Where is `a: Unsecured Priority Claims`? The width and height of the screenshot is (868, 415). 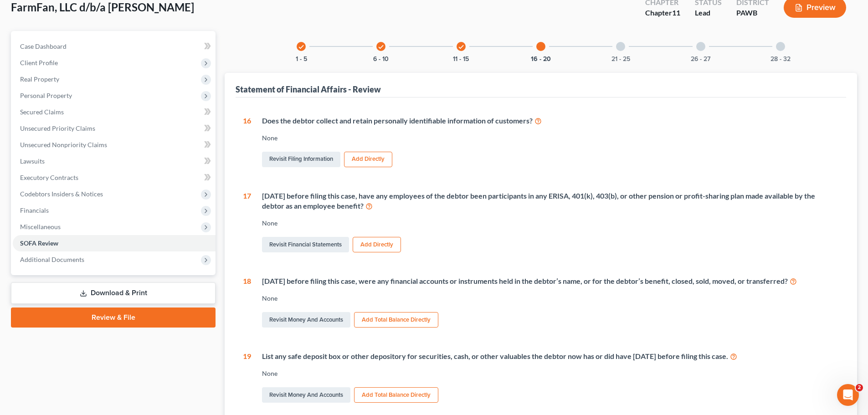 a: Unsecured Priority Claims is located at coordinates (114, 129).